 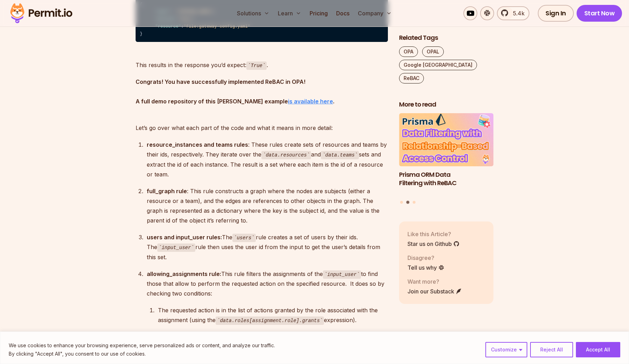 What do you see at coordinates (401, 202) in the screenshot?
I see `button: Go to slide 1` at bounding box center [401, 202].